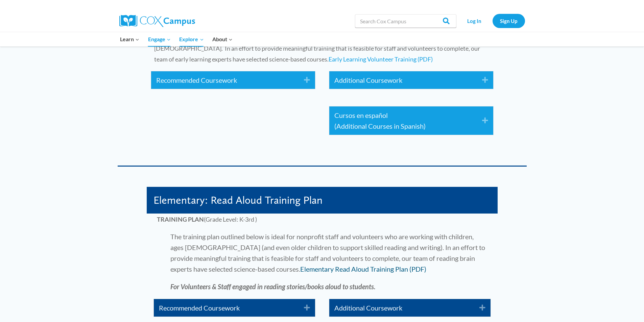  I want to click on img: Cox Campus, so click(157, 21).